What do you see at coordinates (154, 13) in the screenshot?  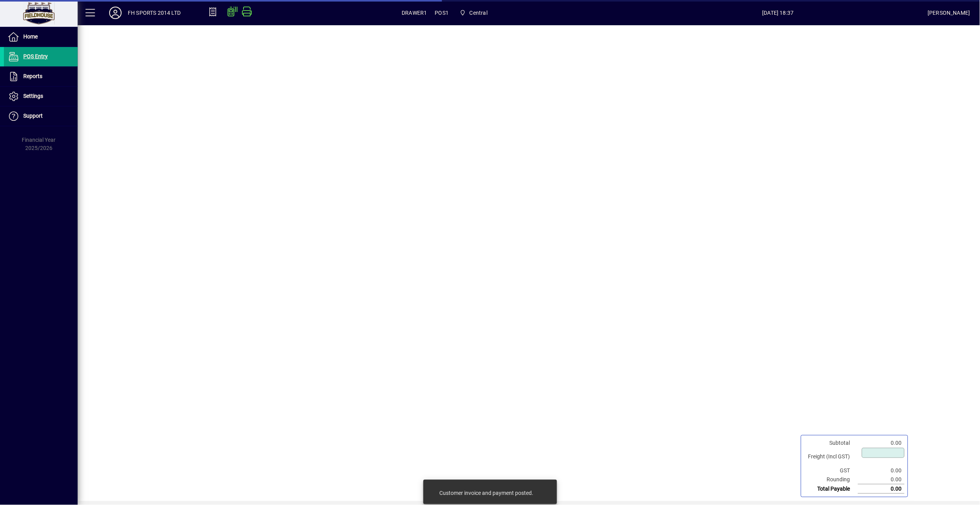 I see `div: FH SPORTS 2014 LTD` at bounding box center [154, 13].